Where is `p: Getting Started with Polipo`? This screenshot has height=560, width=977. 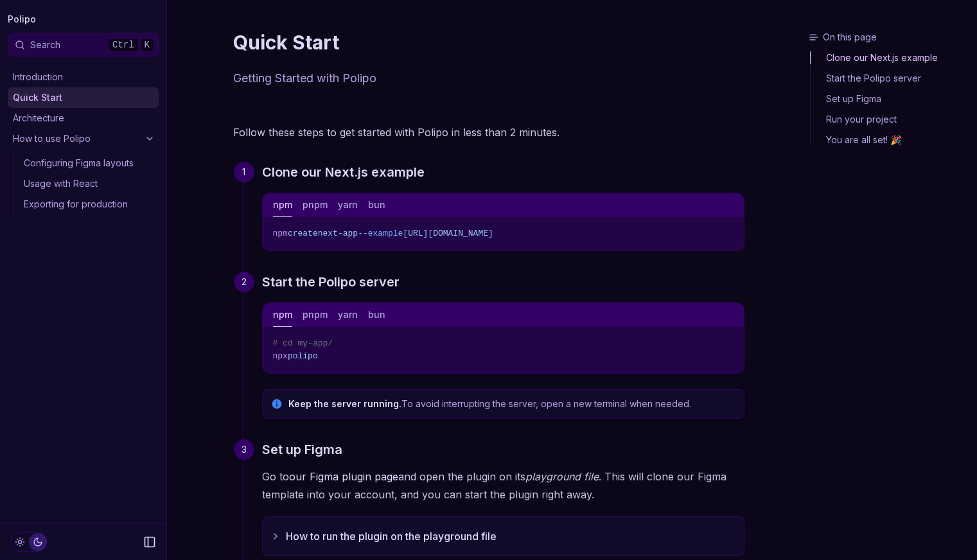 p: Getting Started with Polipo is located at coordinates (489, 78).